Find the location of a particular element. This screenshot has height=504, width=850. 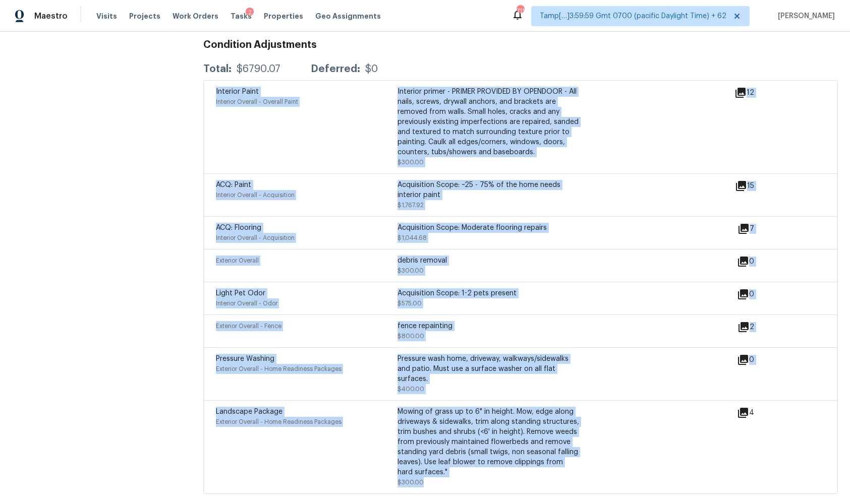

span: Projects is located at coordinates (145, 16).